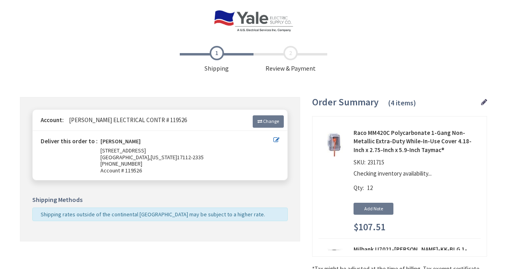 This screenshot has height=269, width=507. Describe the element at coordinates (345, 102) in the screenshot. I see `span: Order Summary` at that location.